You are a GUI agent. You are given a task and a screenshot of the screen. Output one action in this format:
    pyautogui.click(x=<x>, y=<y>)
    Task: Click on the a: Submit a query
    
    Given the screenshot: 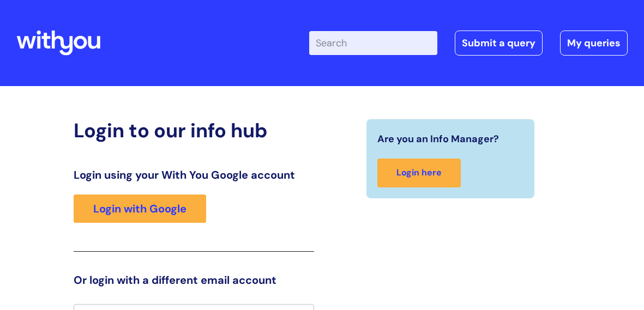 What is the action you would take?
    pyautogui.click(x=499, y=43)
    